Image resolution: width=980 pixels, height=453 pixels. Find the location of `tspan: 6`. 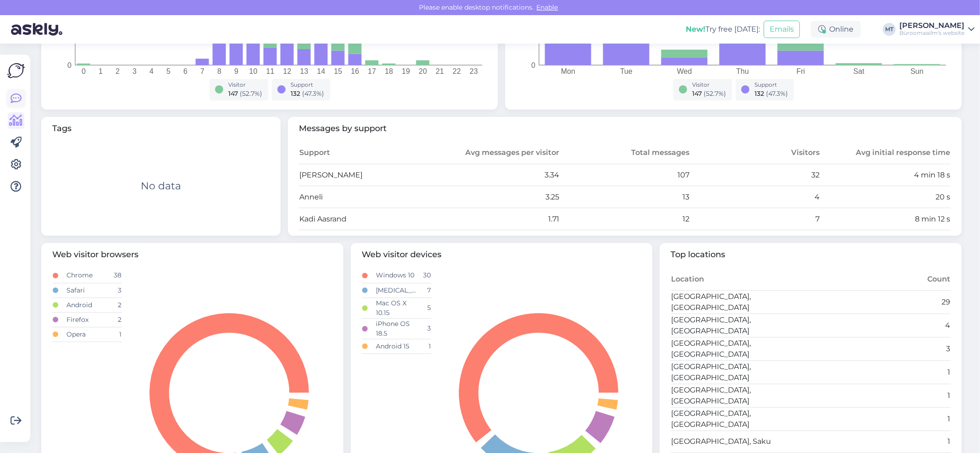

tspan: 6 is located at coordinates (185, 71).